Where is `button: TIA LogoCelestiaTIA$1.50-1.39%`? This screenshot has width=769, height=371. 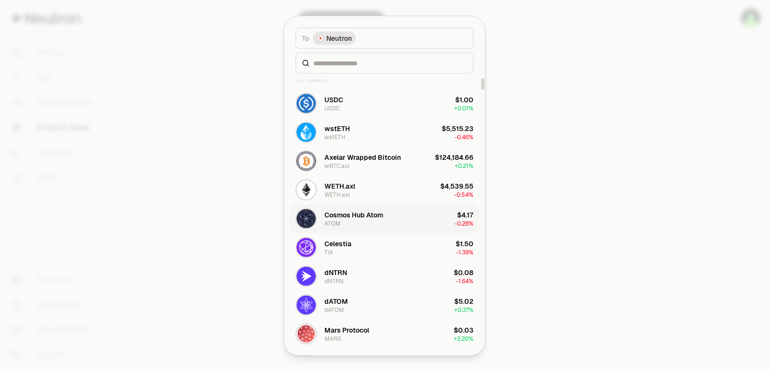
button: TIA LogoCelestiaTIA$1.50-1.39% is located at coordinates (384, 247).